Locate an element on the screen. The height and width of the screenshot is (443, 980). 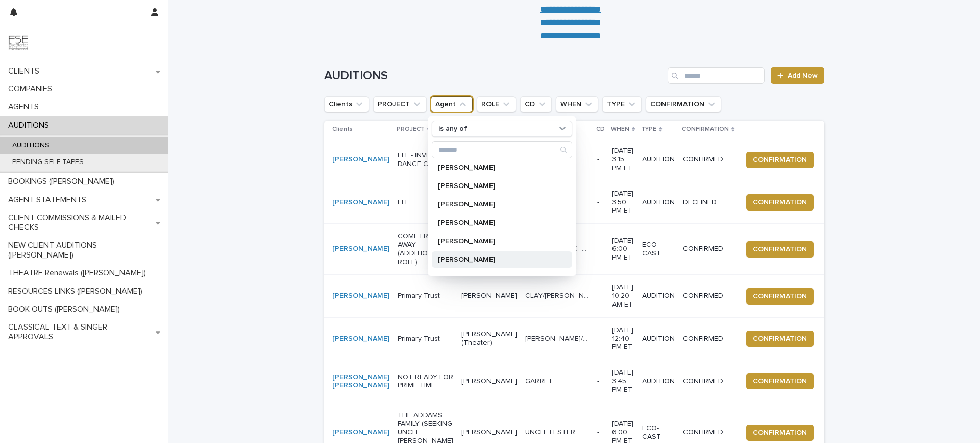
p: PROJECT is located at coordinates (410, 129).